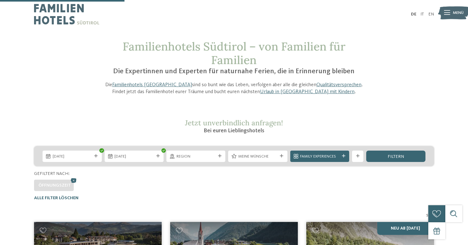 This screenshot has width=468, height=245. Describe the element at coordinates (234, 130) in the screenshot. I see `span: Bei euren Lieblingshotels` at that location.